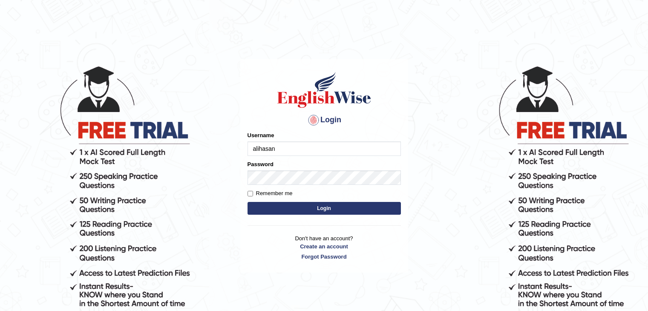 This screenshot has width=648, height=311. Describe the element at coordinates (250, 193) in the screenshot. I see `input: Remember me` at that location.